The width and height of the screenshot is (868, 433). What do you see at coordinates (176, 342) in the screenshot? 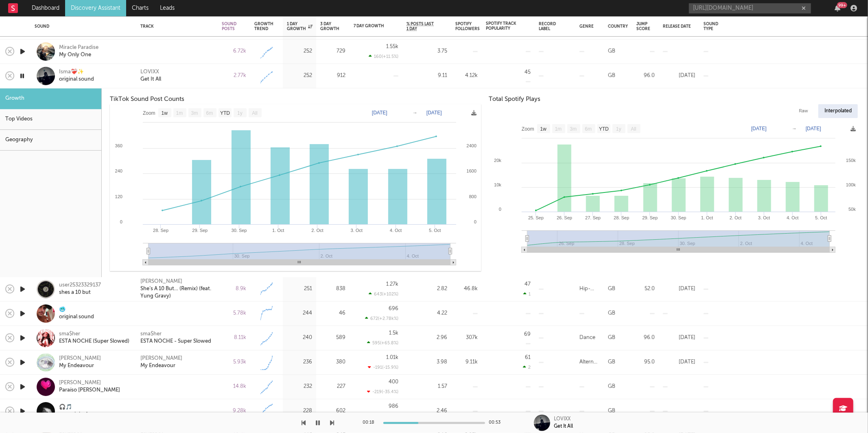
I see `a: ESTA NOCHE - Super Slowed` at bounding box center [176, 342].